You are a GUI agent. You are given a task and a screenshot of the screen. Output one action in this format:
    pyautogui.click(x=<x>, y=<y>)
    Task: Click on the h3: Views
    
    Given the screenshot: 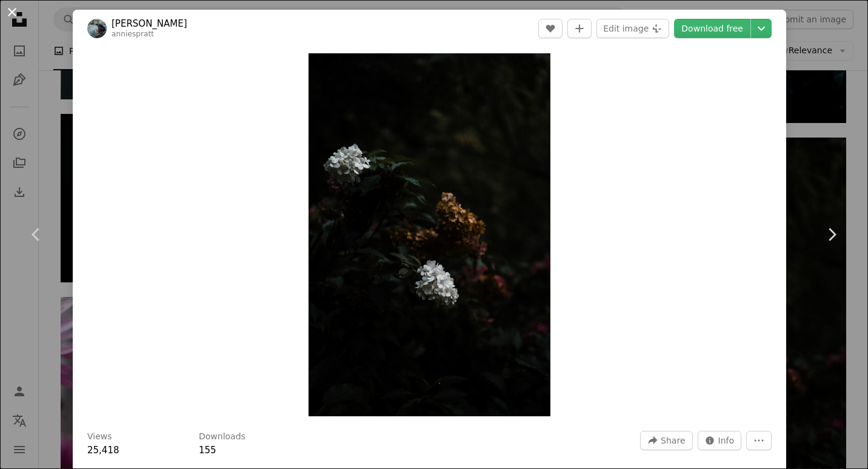 What is the action you would take?
    pyautogui.click(x=100, y=437)
    